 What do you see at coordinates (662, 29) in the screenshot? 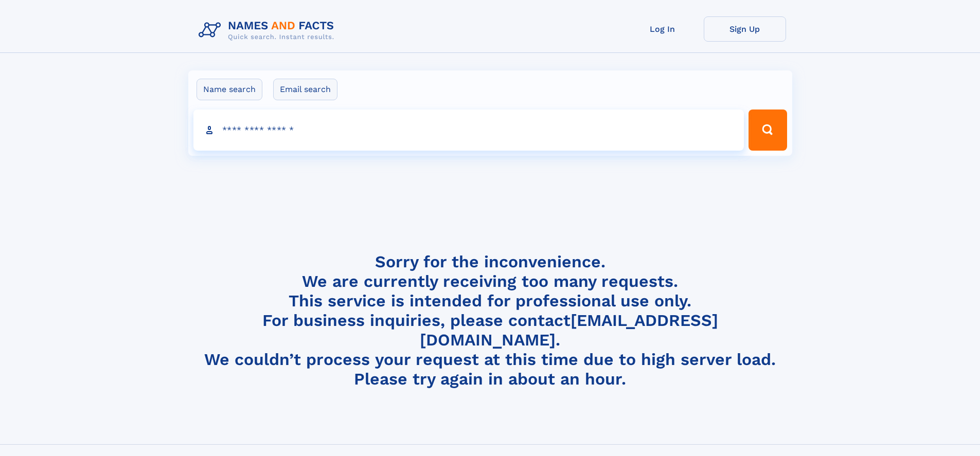
I see `a: Log In` at bounding box center [662, 29].